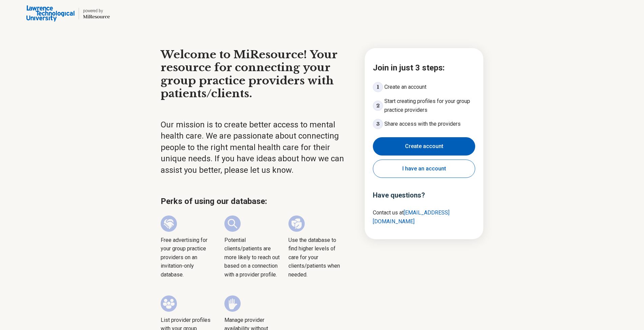 The height and width of the screenshot is (330, 644). I want to click on img: Lawrence Technological University, so click(51, 14).